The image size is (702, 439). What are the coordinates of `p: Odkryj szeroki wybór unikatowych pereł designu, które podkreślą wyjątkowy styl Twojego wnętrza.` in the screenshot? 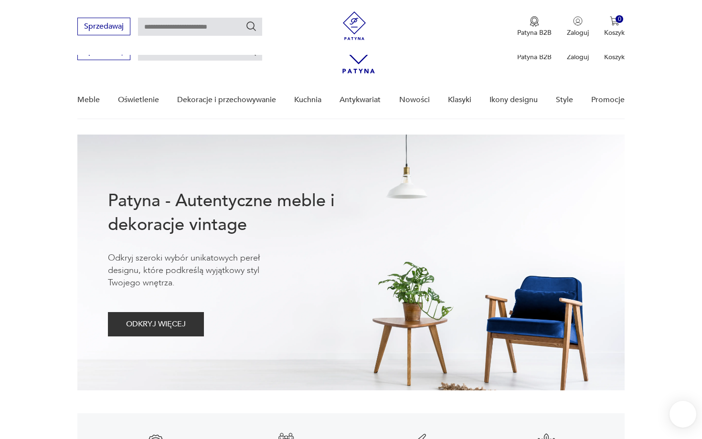 It's located at (199, 271).